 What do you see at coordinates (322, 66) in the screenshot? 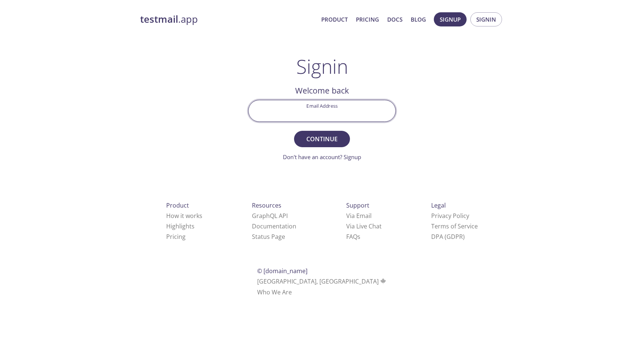
I see `h1: Signin` at bounding box center [322, 66].